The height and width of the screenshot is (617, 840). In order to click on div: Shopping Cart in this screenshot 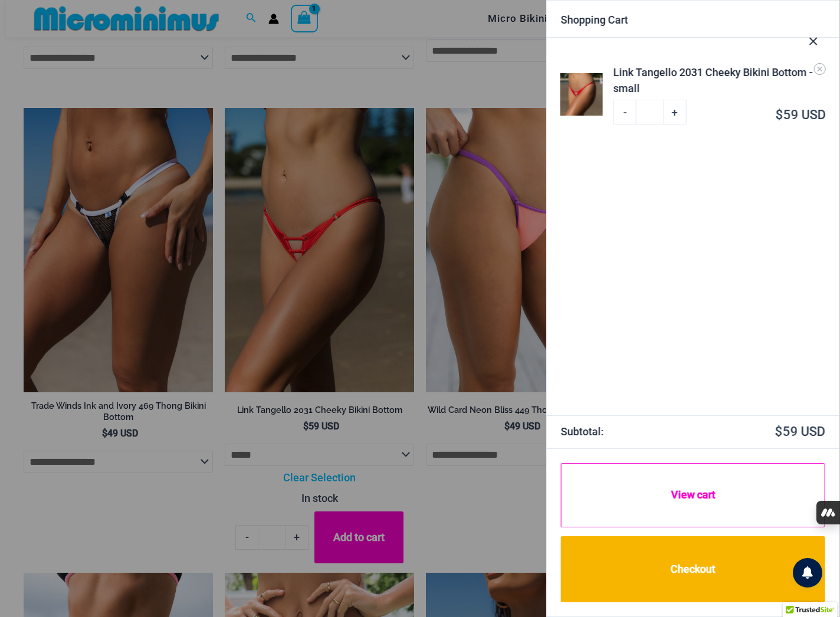, I will do `click(693, 20)`.